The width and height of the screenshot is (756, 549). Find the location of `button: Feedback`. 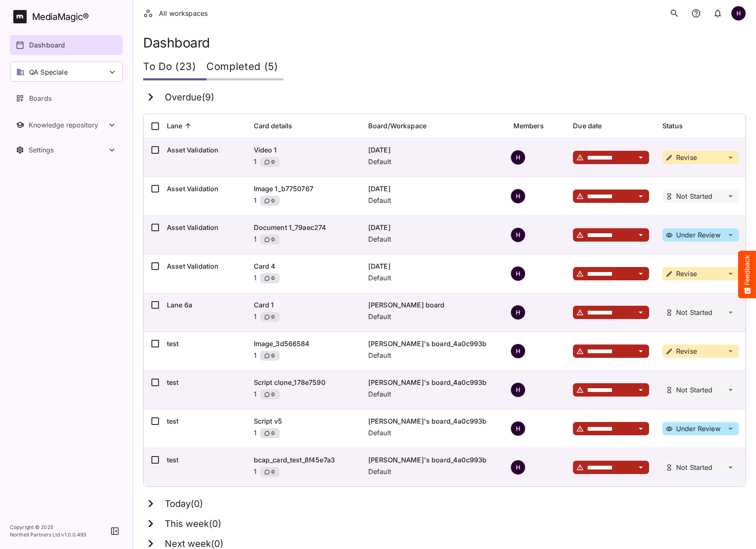

button: Feedback is located at coordinates (747, 274).